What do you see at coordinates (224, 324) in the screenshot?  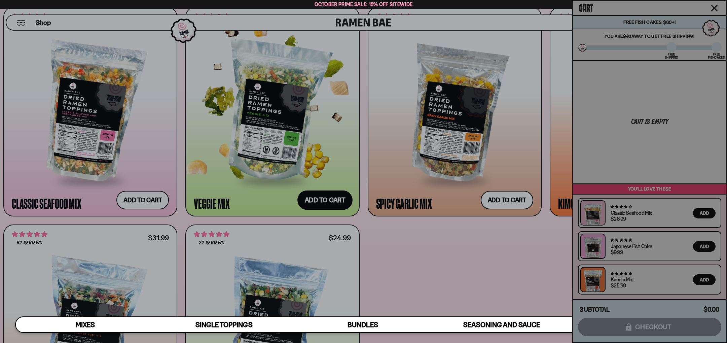 I see `span: Single Toppings` at bounding box center [224, 324].